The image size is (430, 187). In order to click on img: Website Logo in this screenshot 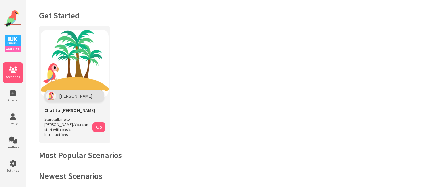, I will do `click(13, 19)`.